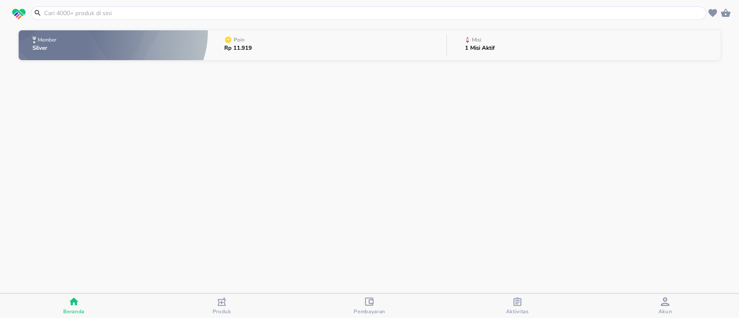 The height and width of the screenshot is (318, 739). Describe the element at coordinates (47, 40) in the screenshot. I see `p: Member` at that location.